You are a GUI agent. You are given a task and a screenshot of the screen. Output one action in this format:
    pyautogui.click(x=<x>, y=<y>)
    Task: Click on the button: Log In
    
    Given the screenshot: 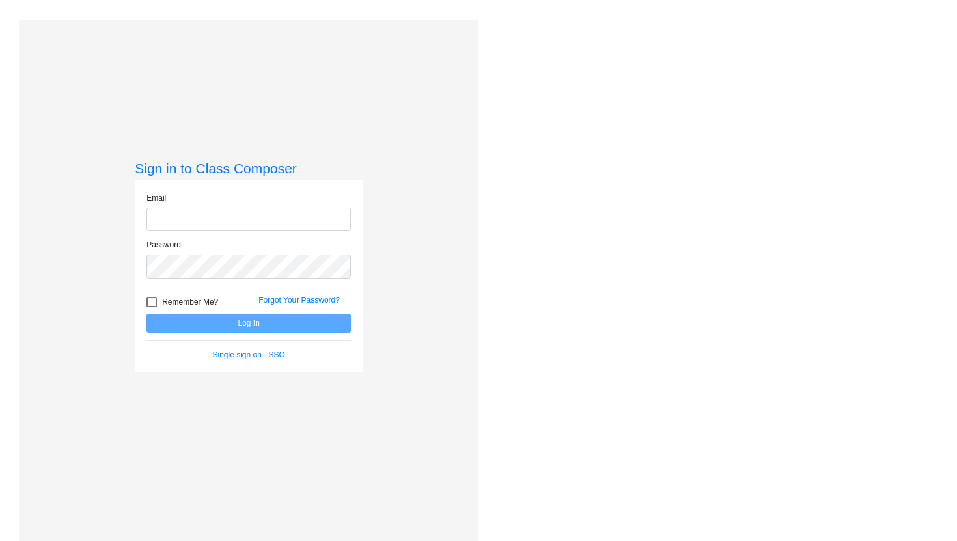 What is the action you would take?
    pyautogui.click(x=249, y=323)
    